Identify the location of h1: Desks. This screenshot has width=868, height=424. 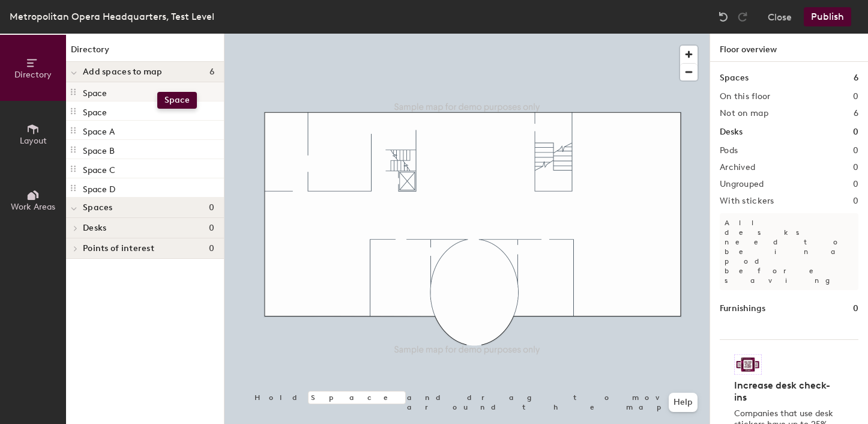
(731, 132).